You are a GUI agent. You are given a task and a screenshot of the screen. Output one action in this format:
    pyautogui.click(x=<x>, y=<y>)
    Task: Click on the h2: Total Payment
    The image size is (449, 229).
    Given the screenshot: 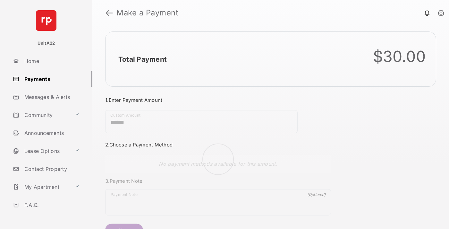 What is the action you would take?
    pyautogui.click(x=142, y=59)
    